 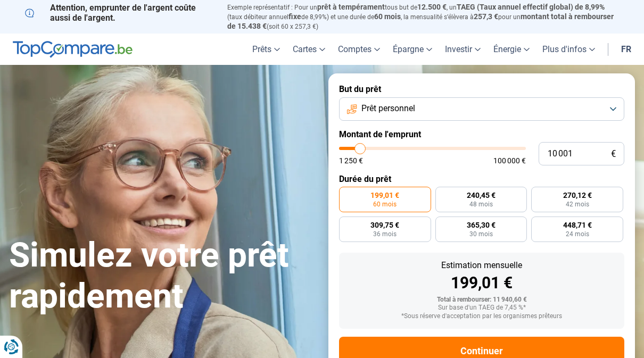 I want to click on span: 36 mois, so click(x=385, y=234).